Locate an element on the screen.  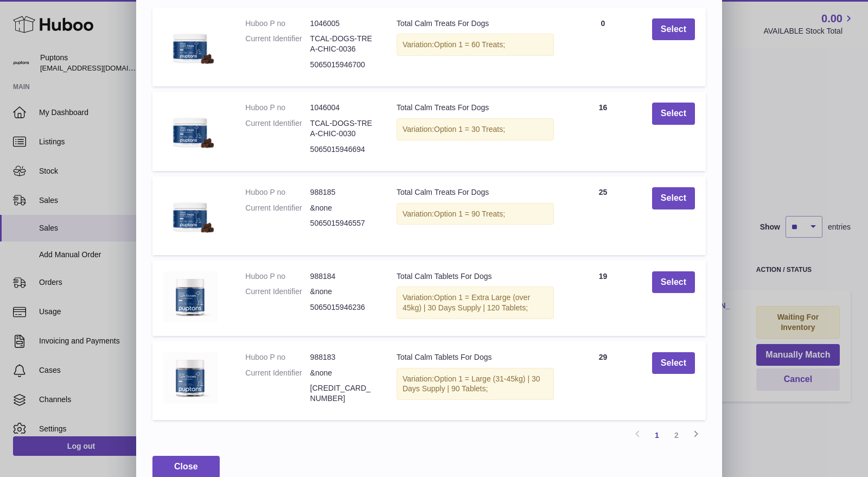
dd: 5065015946700 is located at coordinates (343, 64).